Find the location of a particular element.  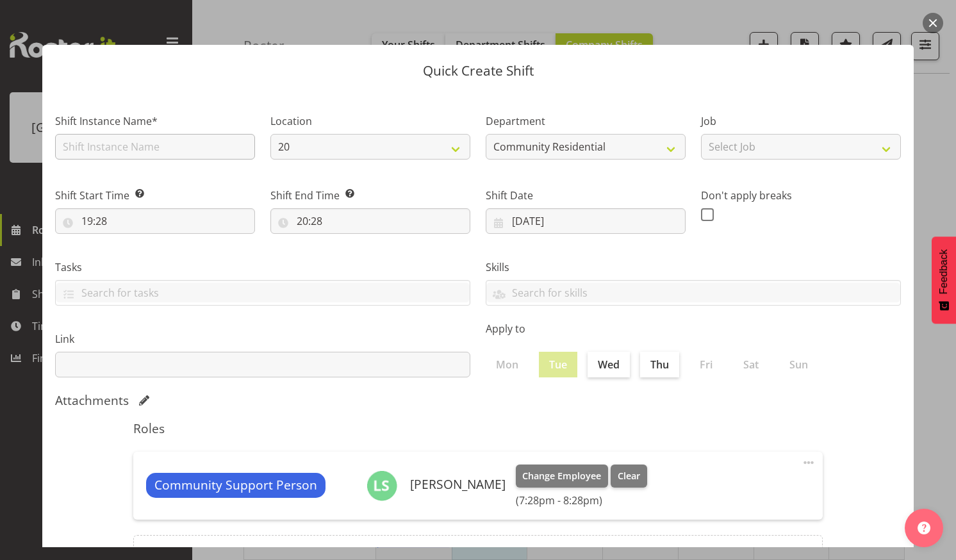

button: Change Employee is located at coordinates (562, 476).